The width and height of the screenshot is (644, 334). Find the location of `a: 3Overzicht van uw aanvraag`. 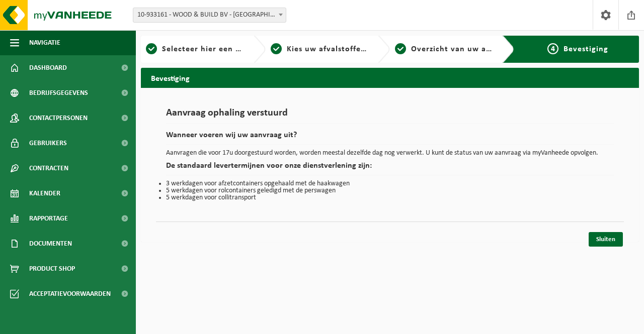

a: 3Overzicht van uw aanvraag is located at coordinates (445, 49).